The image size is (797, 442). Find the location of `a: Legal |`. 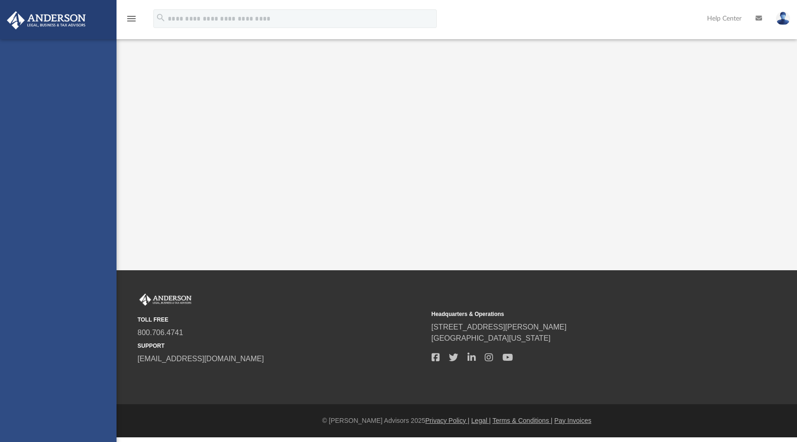

a: Legal | is located at coordinates (481, 420).